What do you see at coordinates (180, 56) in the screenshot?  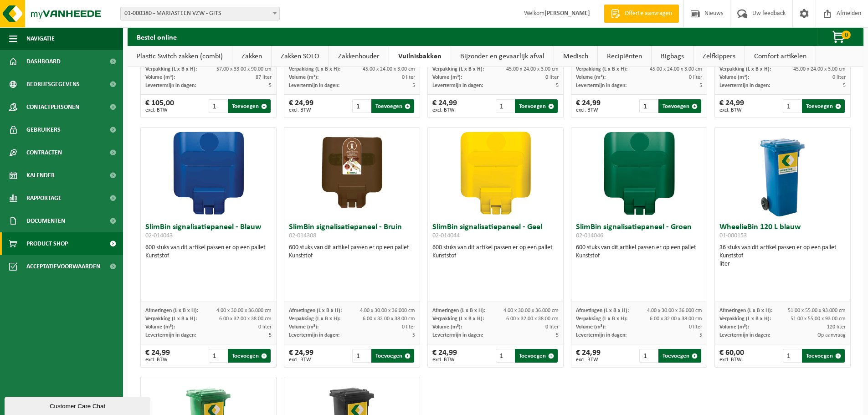 I see `a: Plastic Switch zakken (combi)` at bounding box center [180, 56].